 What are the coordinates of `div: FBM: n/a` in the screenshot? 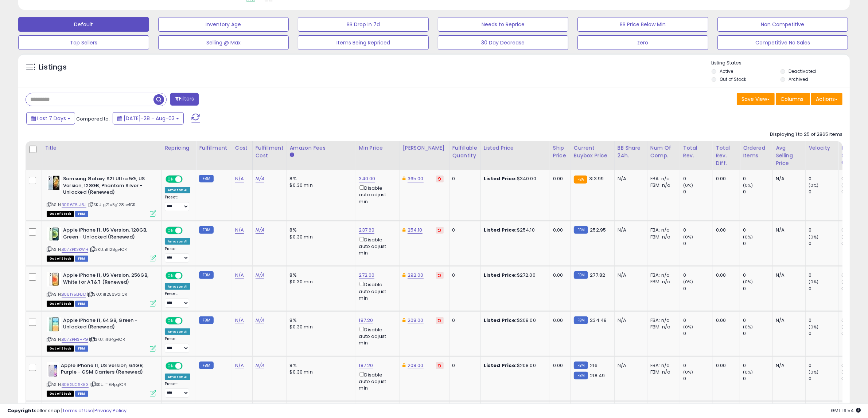 It's located at (663, 185).